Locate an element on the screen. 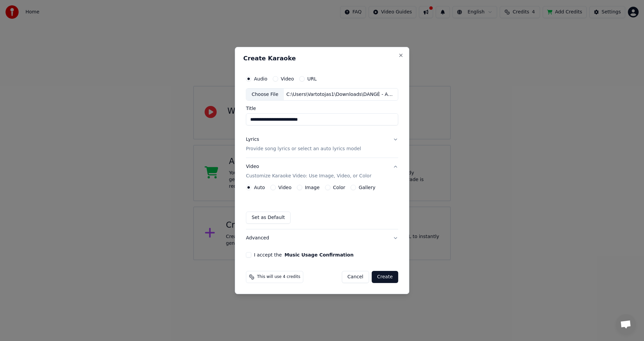 The image size is (644, 341). h2: Create Karaoke is located at coordinates (322, 58).